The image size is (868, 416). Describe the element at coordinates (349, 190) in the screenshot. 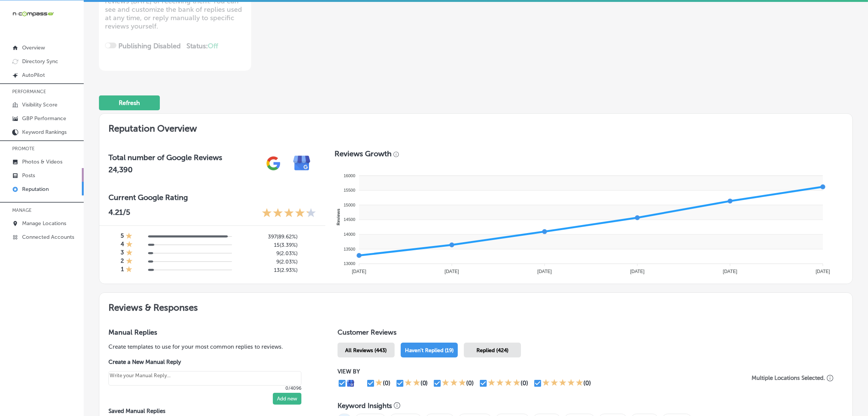

I see `tspan: 15500` at that location.